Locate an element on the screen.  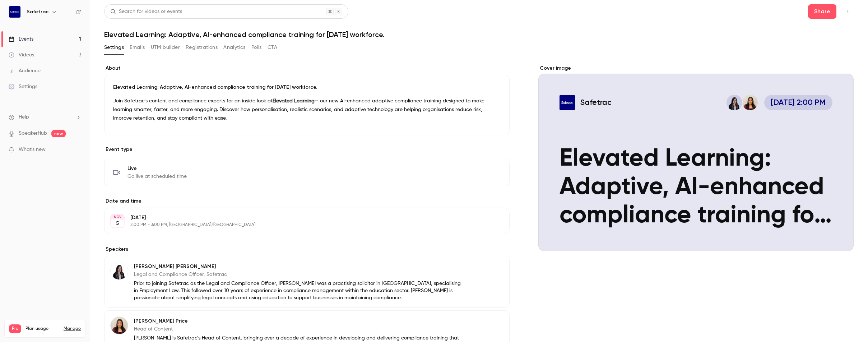
li: help-dropdown-opener is located at coordinates (45, 117).